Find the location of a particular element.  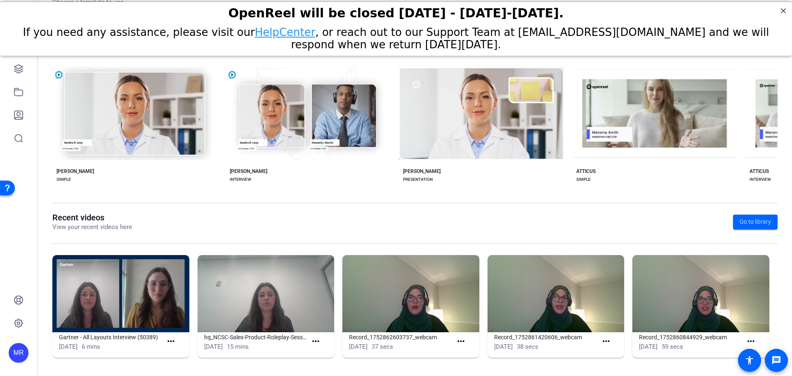

div: MR is located at coordinates (19, 353).